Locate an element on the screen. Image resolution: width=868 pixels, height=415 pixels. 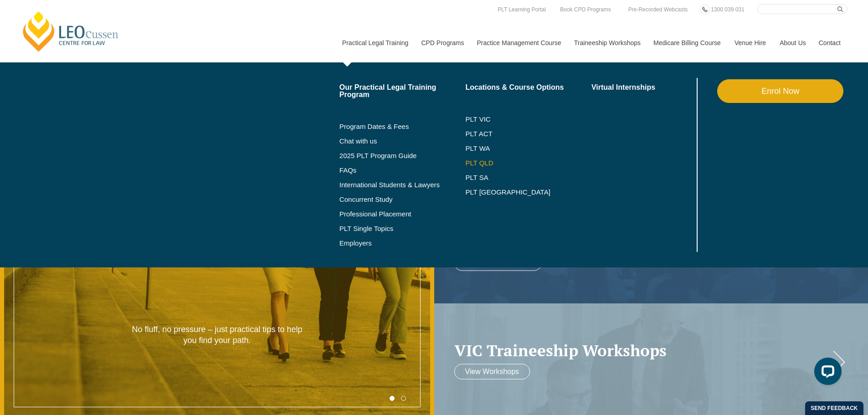
a: Chat with us is located at coordinates (403, 141).